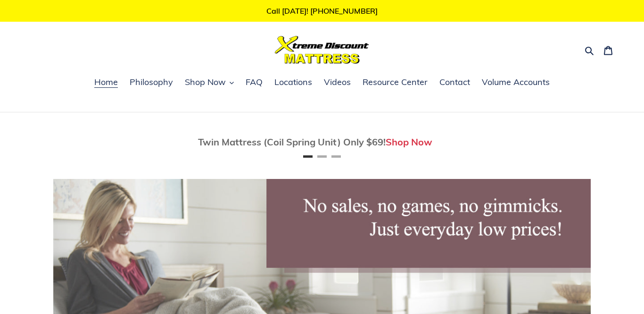 The image size is (644, 314). What do you see at coordinates (151, 82) in the screenshot?
I see `a: Philosophy` at bounding box center [151, 82].